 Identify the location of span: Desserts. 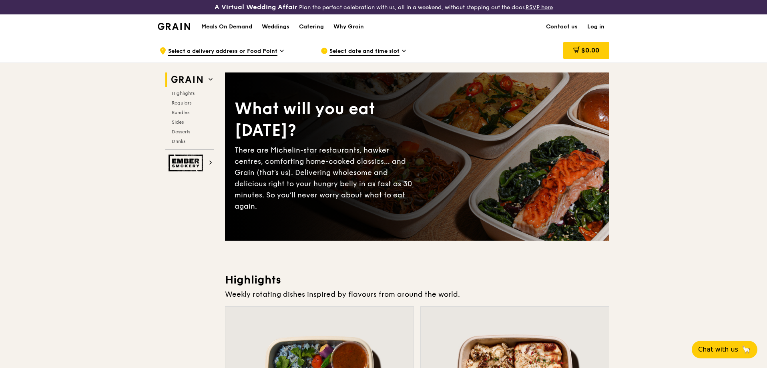
(181, 132).